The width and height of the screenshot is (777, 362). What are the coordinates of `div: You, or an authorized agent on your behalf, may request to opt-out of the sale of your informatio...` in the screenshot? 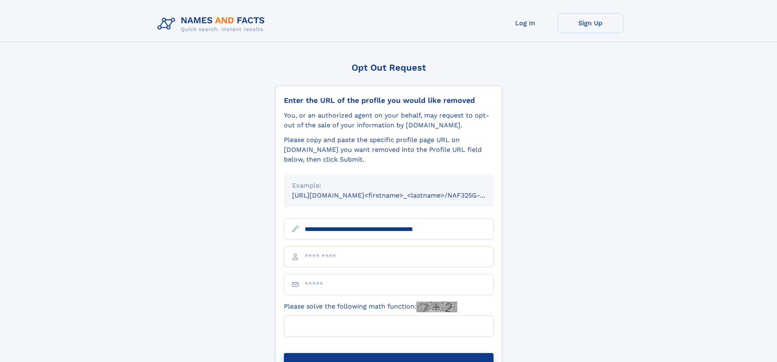 It's located at (389, 120).